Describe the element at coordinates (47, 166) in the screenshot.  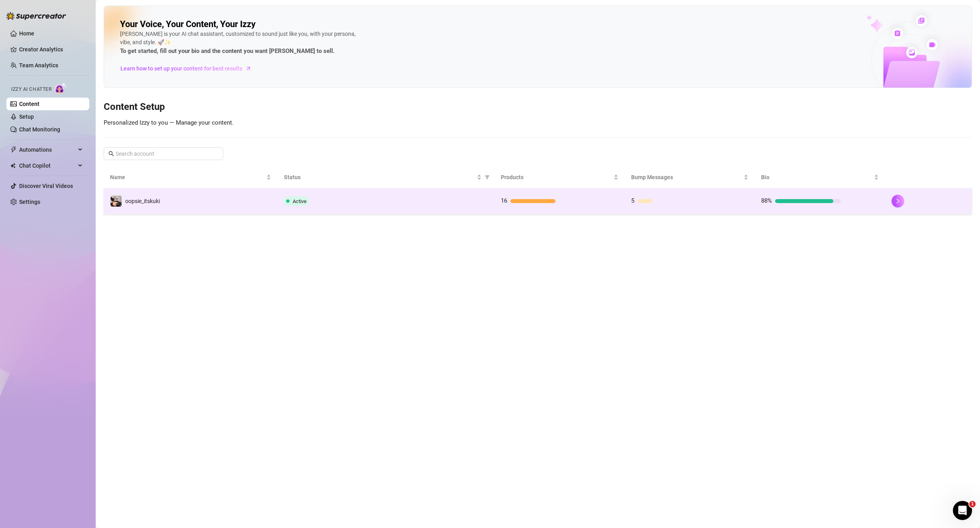
I see `span: Chat Copilot` at that location.